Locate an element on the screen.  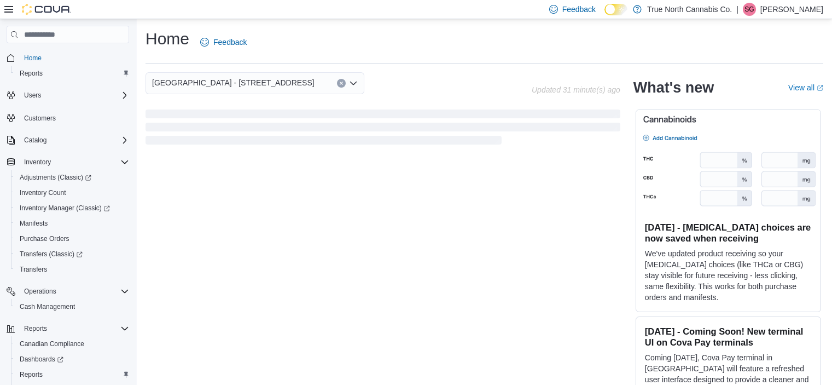
a: Canadian Compliance is located at coordinates (52, 344).